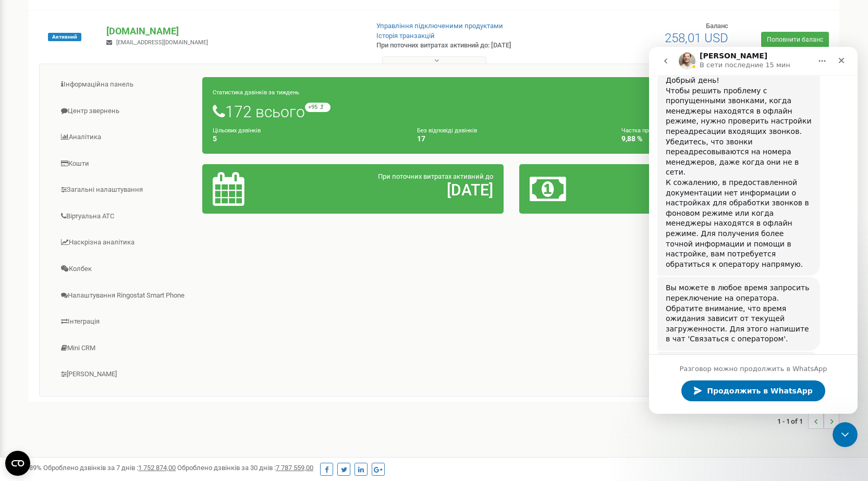 The width and height of the screenshot is (868, 481). I want to click on a: Налаштування Ringostat Smart Phone, so click(125, 296).